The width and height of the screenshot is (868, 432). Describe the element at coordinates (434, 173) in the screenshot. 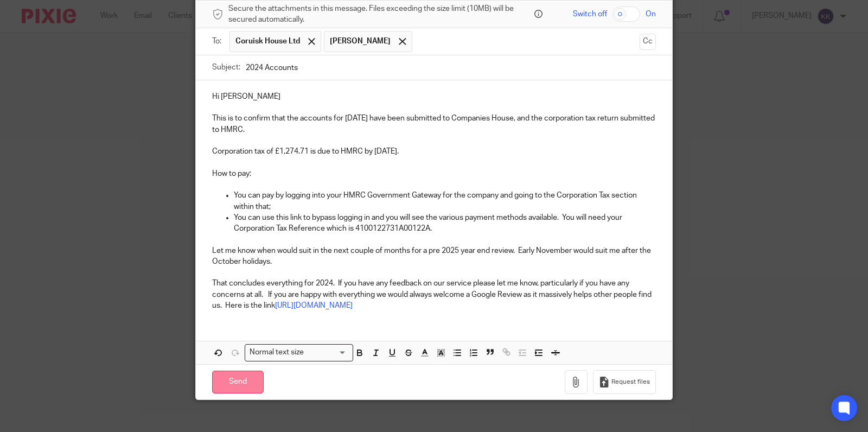

I see `p: How to pay:` at that location.